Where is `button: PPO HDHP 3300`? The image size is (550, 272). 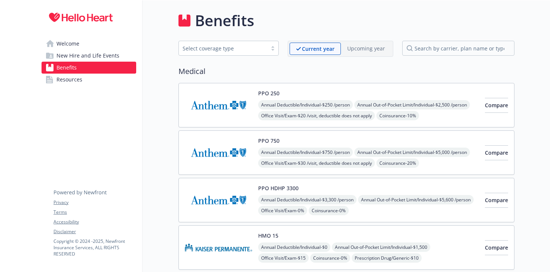 button: PPO HDHP 3300 is located at coordinates (278, 188).